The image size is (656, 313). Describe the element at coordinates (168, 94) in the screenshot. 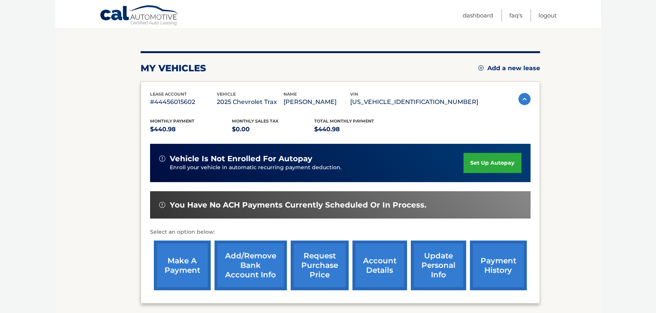

I see `span: lease account` at that location.